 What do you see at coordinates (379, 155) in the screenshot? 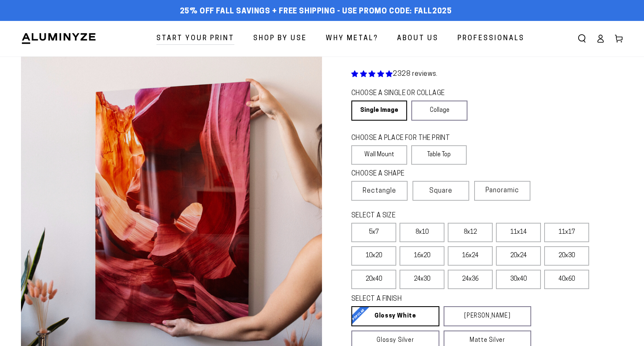
I see `label: Wall Mount` at bounding box center [379, 155].